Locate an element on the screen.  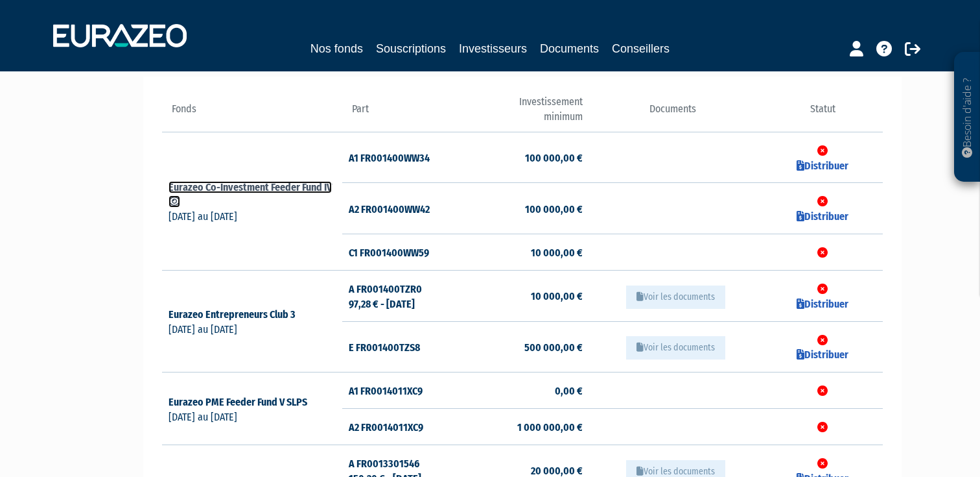
a: Conseillers is located at coordinates (641, 49).